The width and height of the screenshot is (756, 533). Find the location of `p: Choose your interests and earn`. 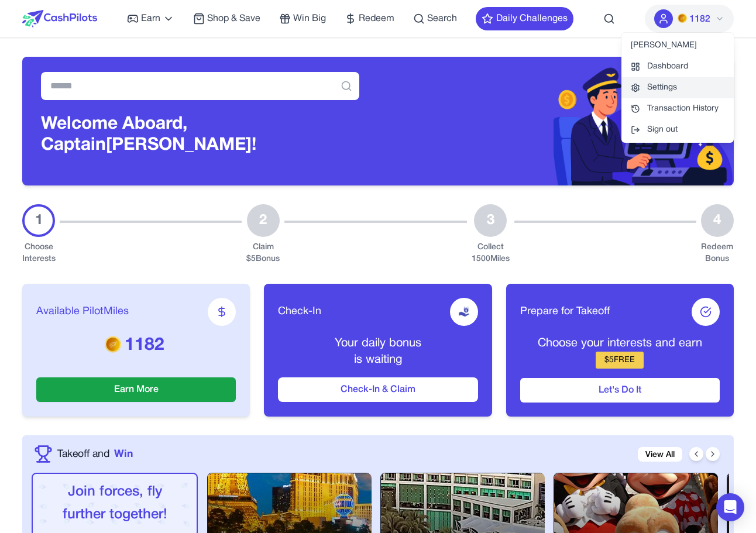

p: Choose your interests and earn is located at coordinates (620, 344).